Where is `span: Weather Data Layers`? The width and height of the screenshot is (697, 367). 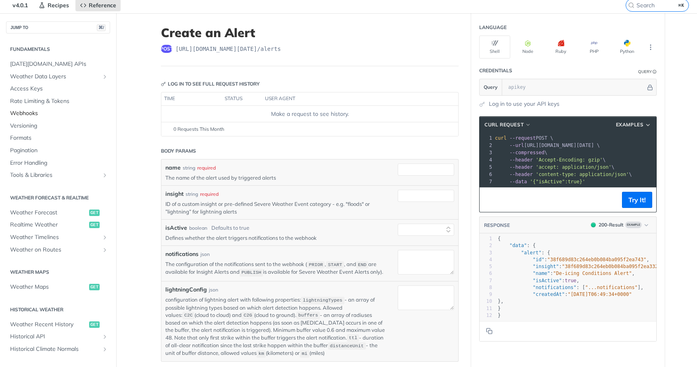 span: Weather Data Layers is located at coordinates (55, 77).